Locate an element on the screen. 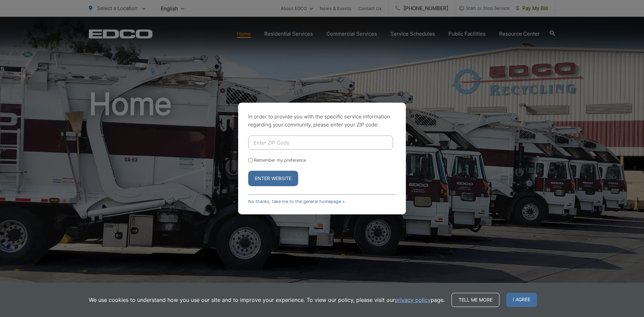  a: Tell me more is located at coordinates (475, 300).